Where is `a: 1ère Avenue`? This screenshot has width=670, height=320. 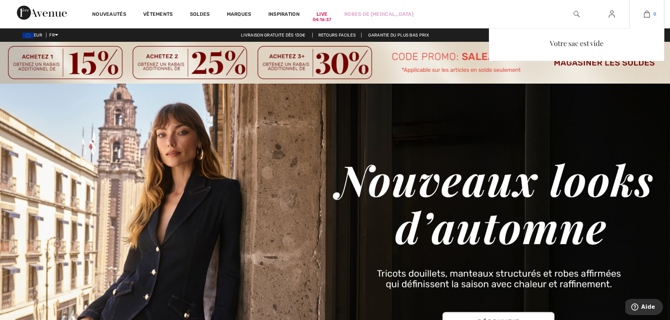
a: 1ère Avenue is located at coordinates (42, 13).